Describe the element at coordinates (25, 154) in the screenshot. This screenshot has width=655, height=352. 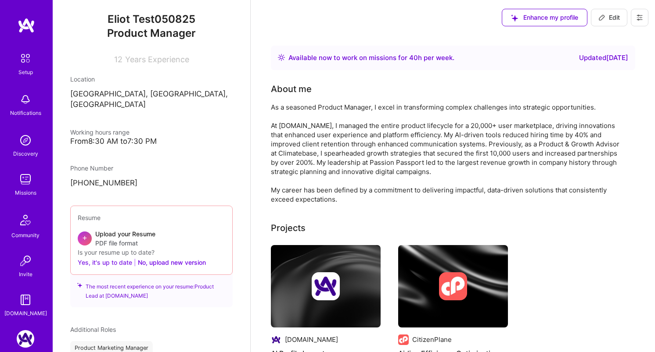
I see `div: Discovery` at that location.